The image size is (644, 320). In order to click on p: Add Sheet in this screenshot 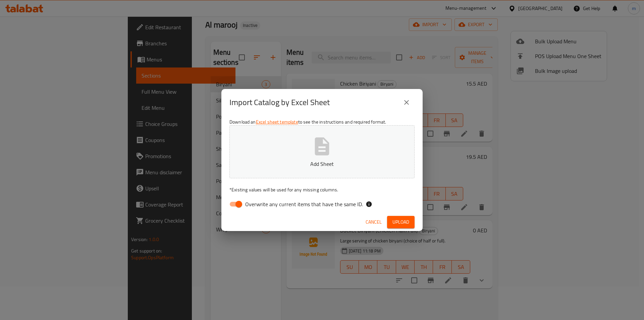, I will do `click(322, 164)`.